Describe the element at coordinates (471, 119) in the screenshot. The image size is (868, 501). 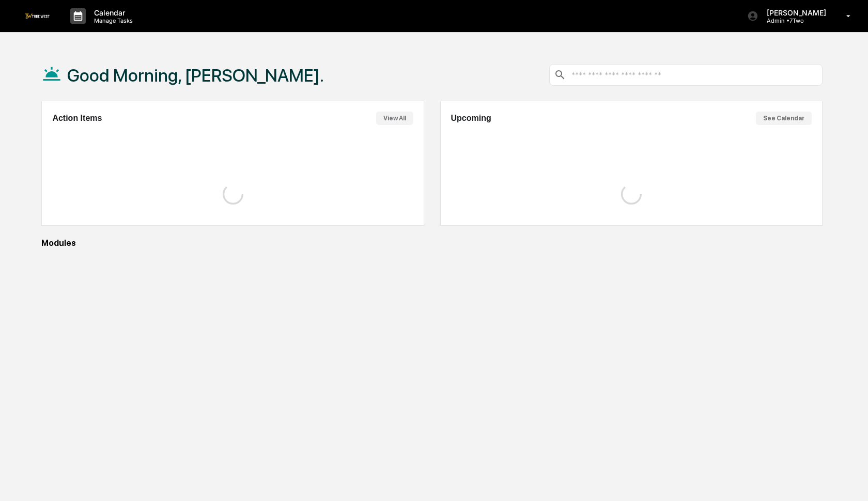
I see `h2: Upcoming` at that location.